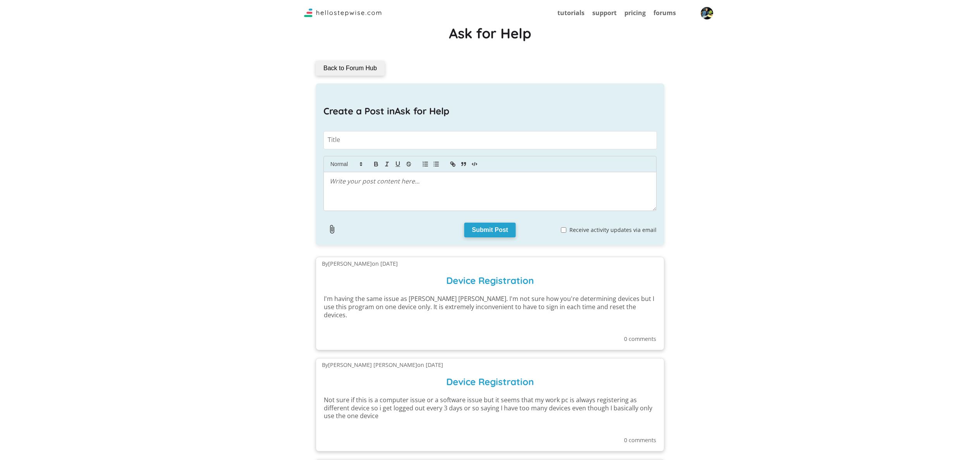 The image size is (980, 460). I want to click on a: Stepwise, so click(343, 15).